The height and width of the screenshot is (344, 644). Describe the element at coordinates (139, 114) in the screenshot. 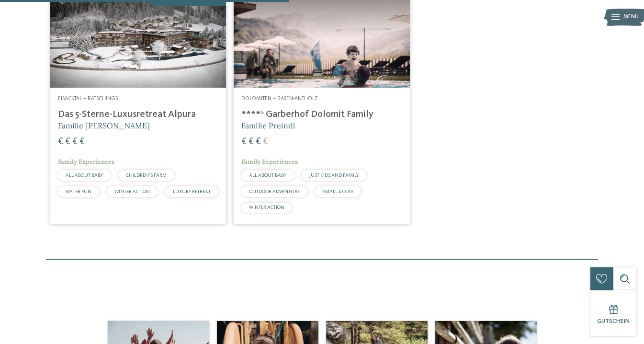

I see `h4: Das 5-Sterne-Luxusretreat Alpura` at that location.